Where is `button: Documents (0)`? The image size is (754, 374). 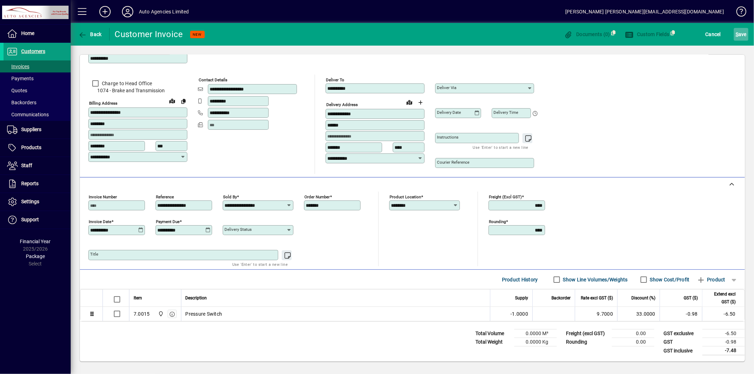
button: Documents (0) is located at coordinates (587, 34).